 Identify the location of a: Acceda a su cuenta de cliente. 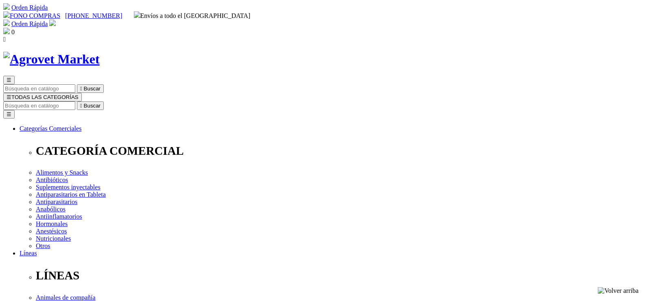
(52, 24).